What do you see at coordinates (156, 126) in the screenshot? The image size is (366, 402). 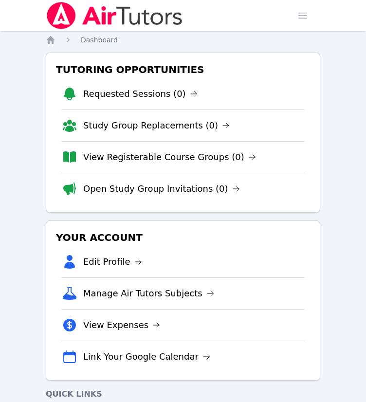 I see `a: Study Group Replacements (0)` at bounding box center [156, 126].